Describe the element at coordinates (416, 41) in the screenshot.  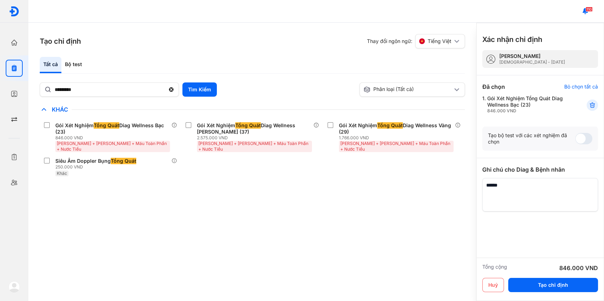
I see `div: Thay đổi ngôn ngữ:` at that location.